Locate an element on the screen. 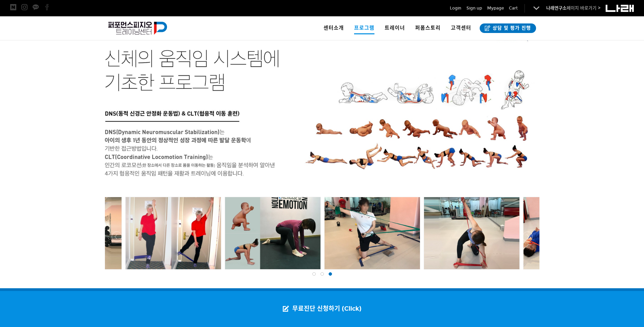 The height and width of the screenshot is (327, 644). span: 상담 및 평가 진행 is located at coordinates (511, 28).